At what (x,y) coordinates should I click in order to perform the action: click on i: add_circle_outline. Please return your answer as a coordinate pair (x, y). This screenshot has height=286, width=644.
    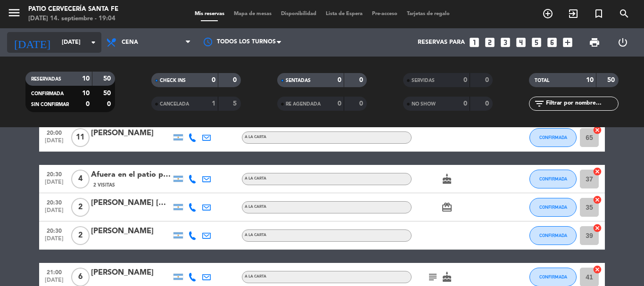
    Looking at the image, I should click on (548, 14).